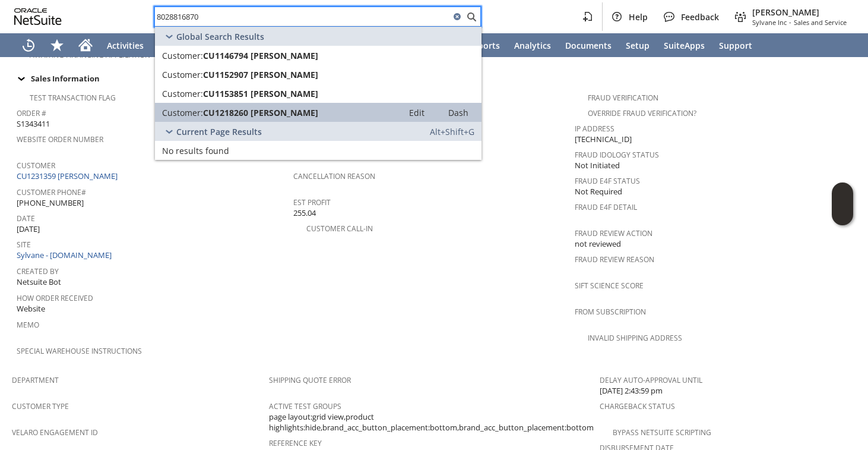  I want to click on a: Fraud Review Reason, so click(615, 259).